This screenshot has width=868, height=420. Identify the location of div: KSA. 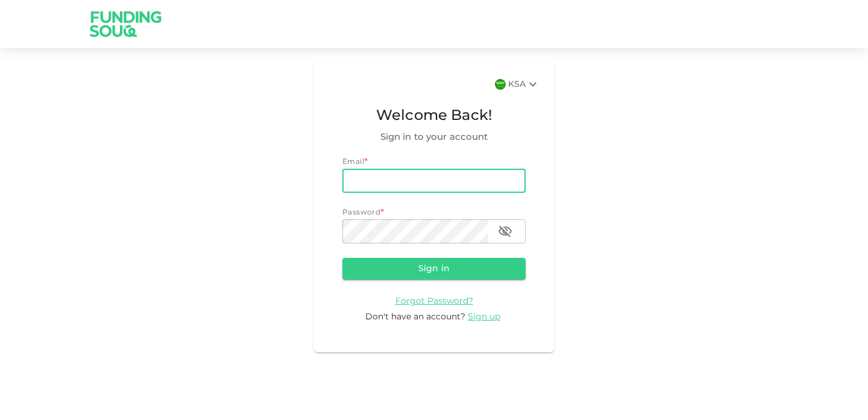
(524, 84).